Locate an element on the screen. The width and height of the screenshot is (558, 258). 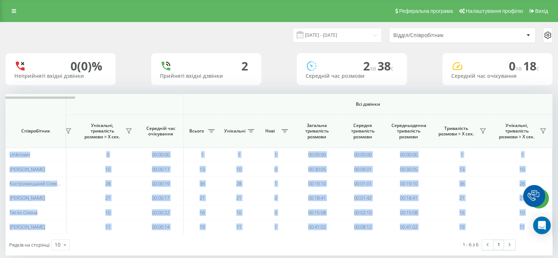
span: Вихід is located at coordinates (541, 11).